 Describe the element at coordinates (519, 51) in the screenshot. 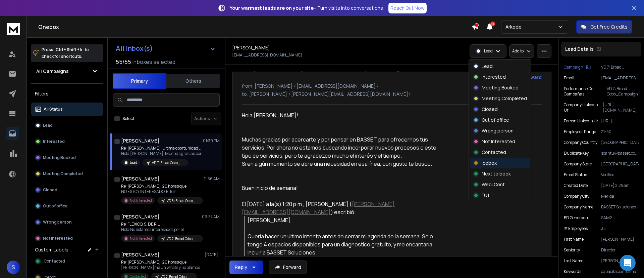

I see `p: Add to` at that location.